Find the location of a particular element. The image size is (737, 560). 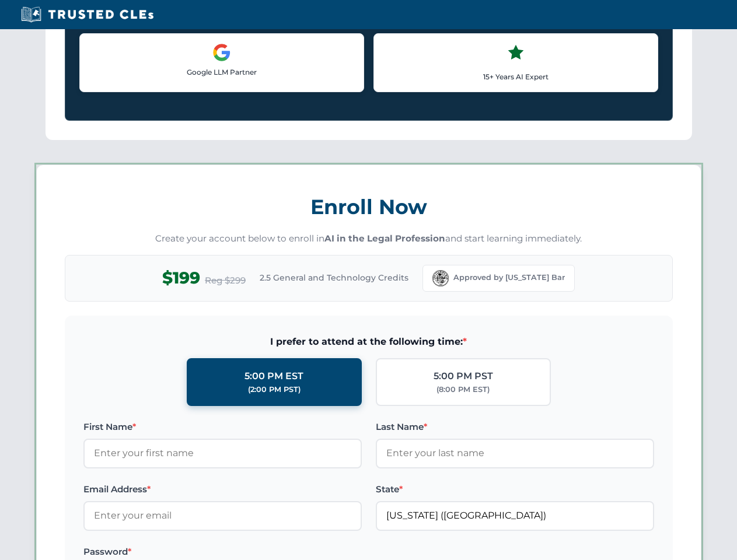

label: First Name is located at coordinates (223, 427).